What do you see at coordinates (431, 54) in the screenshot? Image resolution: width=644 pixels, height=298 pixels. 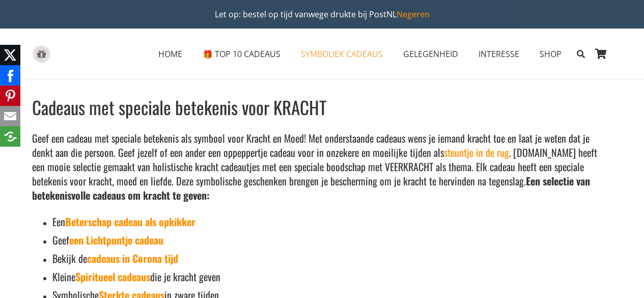 I see `span: GELEGENHEID` at bounding box center [431, 54].